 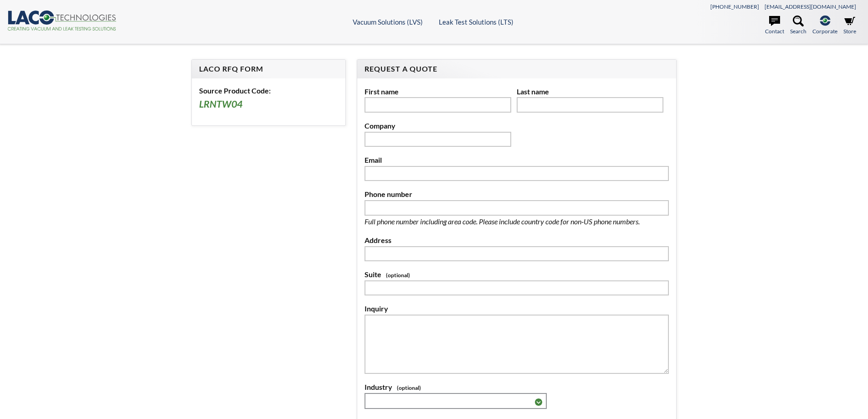 I want to click on label: Suite, so click(x=517, y=274).